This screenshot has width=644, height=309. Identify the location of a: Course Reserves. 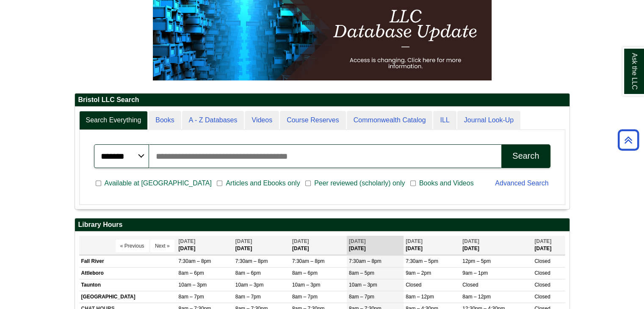
(313, 120).